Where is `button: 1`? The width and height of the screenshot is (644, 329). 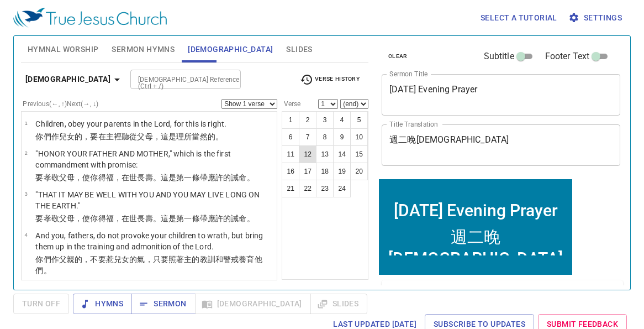 button: 1 is located at coordinates (291, 120).